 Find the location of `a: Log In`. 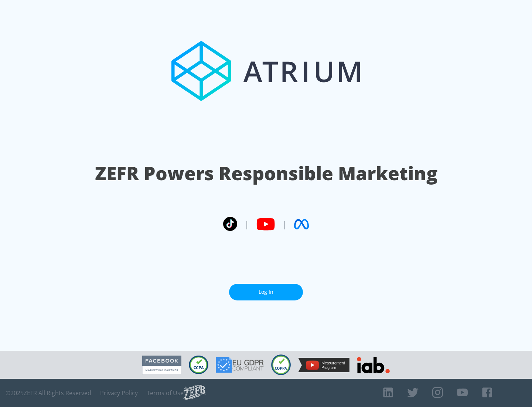

a: Log In is located at coordinates (266, 292).